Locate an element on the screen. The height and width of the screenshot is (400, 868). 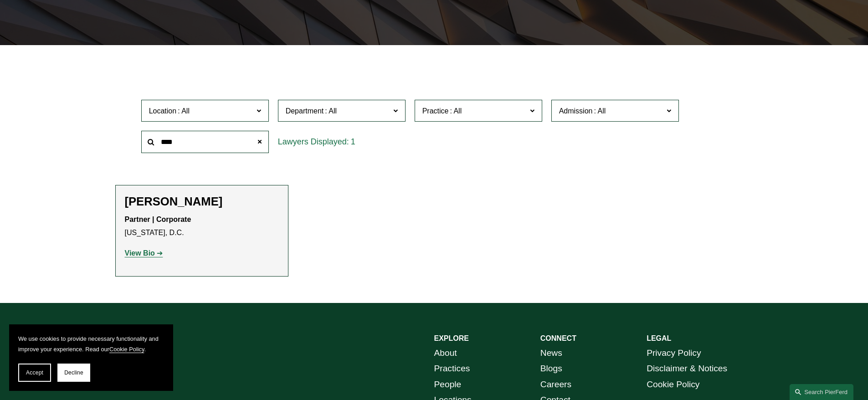
a: Blogs is located at coordinates (551, 369).